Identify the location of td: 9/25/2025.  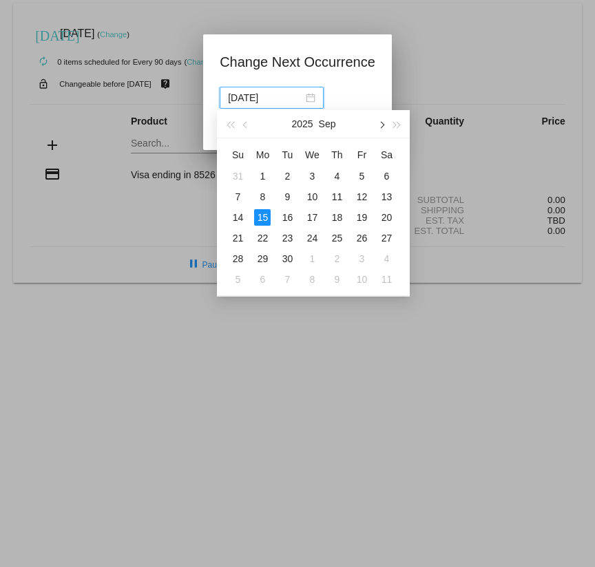
(337, 238).